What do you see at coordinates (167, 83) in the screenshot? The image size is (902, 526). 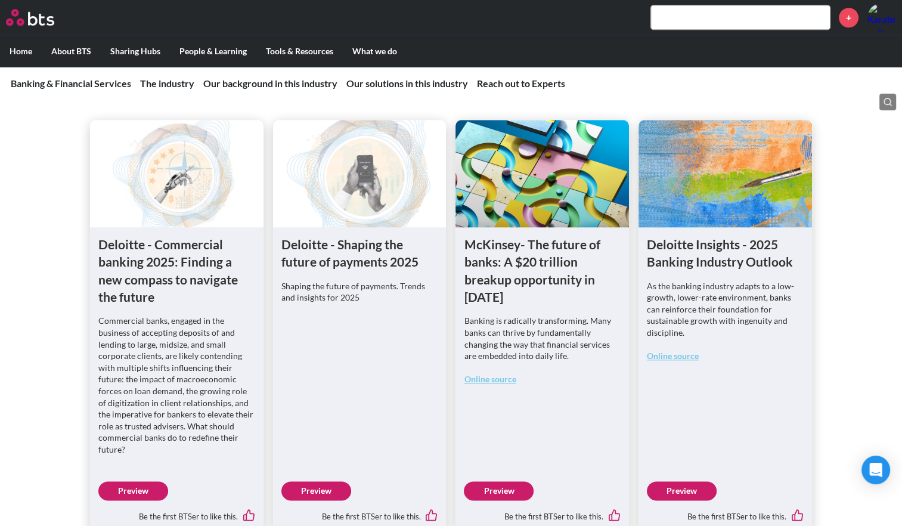 I see `a: The industry` at bounding box center [167, 83].